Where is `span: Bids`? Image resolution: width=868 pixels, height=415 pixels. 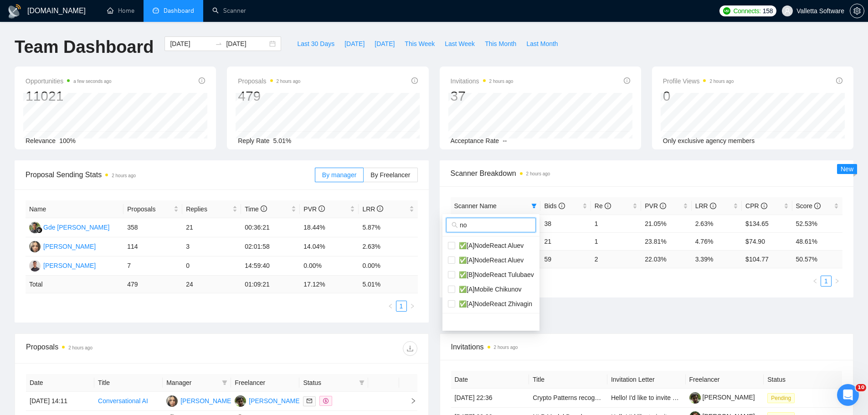 span: Bids is located at coordinates (554, 206).